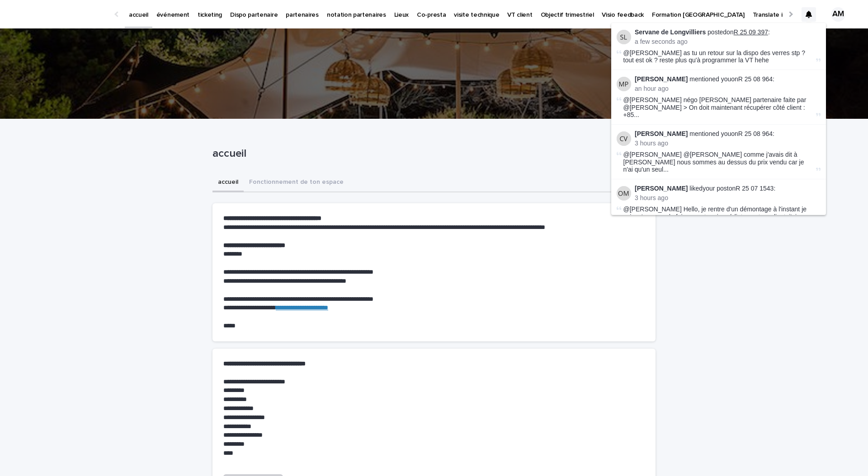 The height and width of the screenshot is (476, 868). I want to click on button: accueil, so click(228, 183).